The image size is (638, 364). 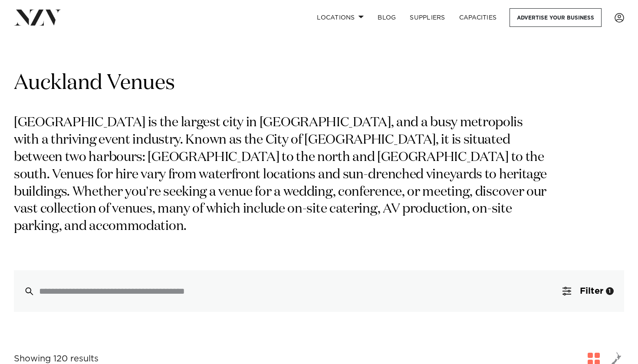 What do you see at coordinates (340, 17) in the screenshot?
I see `a: Locations` at bounding box center [340, 17].